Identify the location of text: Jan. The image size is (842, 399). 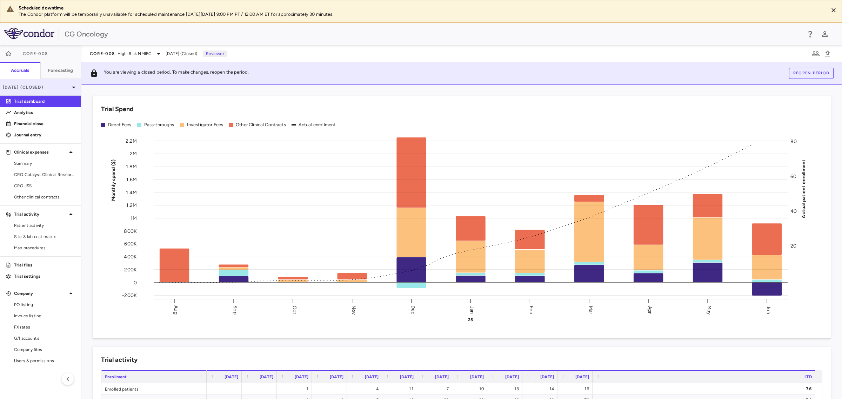
(472, 310).